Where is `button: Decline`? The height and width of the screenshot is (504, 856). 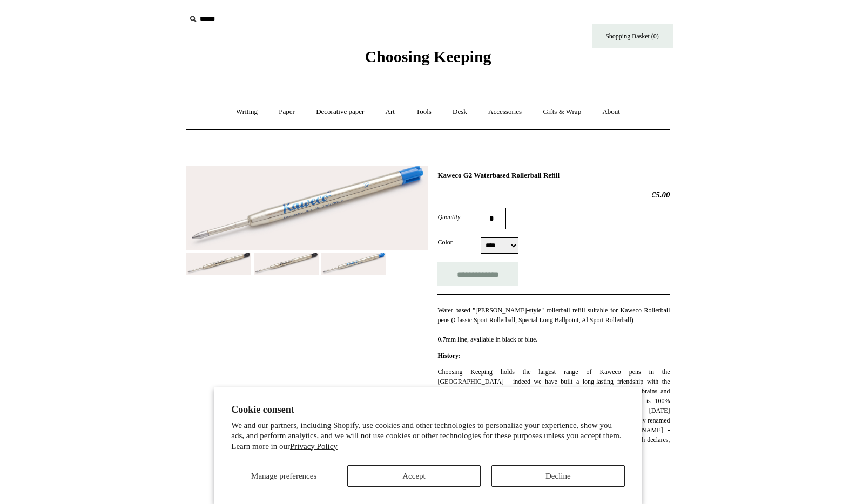
button: Decline is located at coordinates (558, 476).